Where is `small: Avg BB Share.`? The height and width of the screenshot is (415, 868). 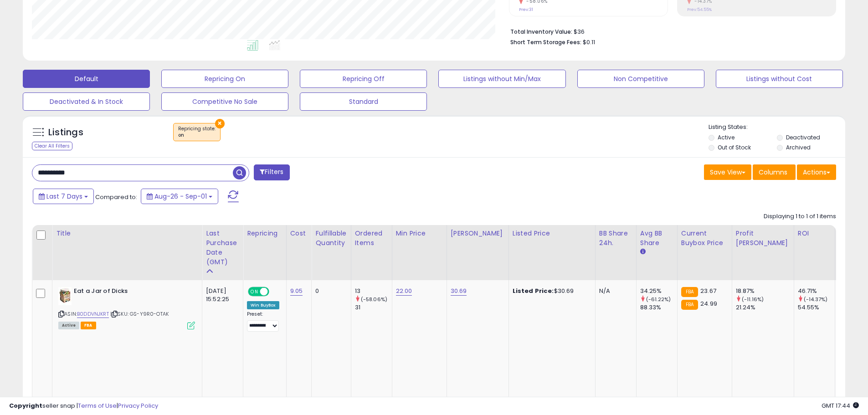
small: Avg BB Share. is located at coordinates (643, 252).